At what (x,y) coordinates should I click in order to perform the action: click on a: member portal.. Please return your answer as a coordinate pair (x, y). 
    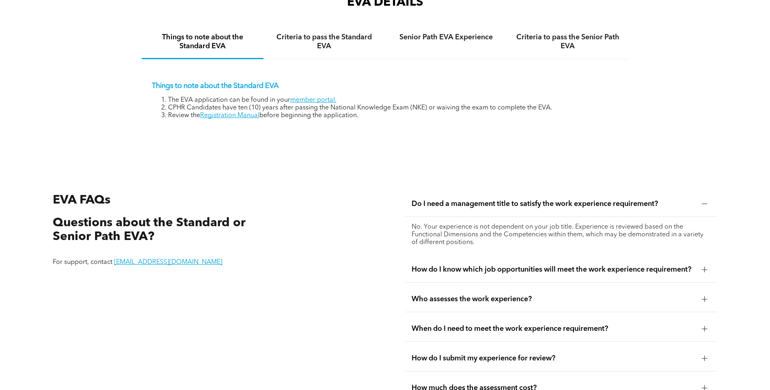
    Looking at the image, I should click on (313, 100).